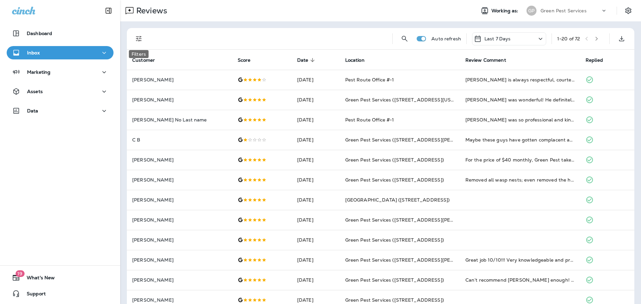 This screenshot has width=641, height=304. What do you see at coordinates (150, 11) in the screenshot?
I see `p: Reviews` at bounding box center [150, 11].